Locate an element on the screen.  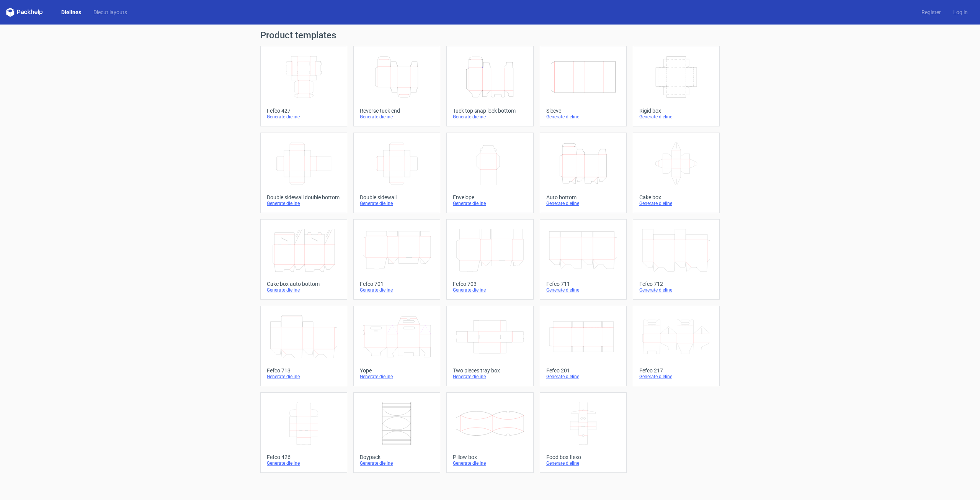
div: Doypack is located at coordinates (397, 457).